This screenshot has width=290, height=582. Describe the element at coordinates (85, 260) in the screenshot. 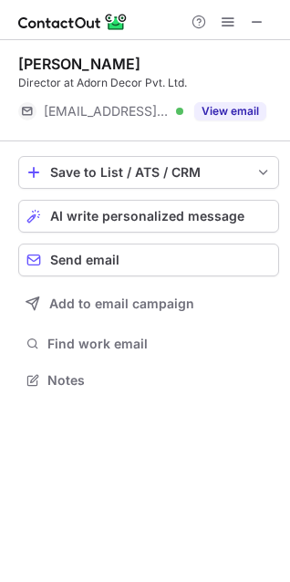

I see `span: Send email` at that location.